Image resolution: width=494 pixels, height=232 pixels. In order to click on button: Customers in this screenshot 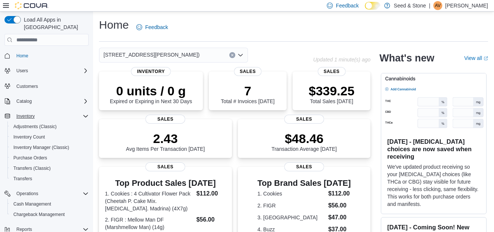, I will do `click(47, 86)`.